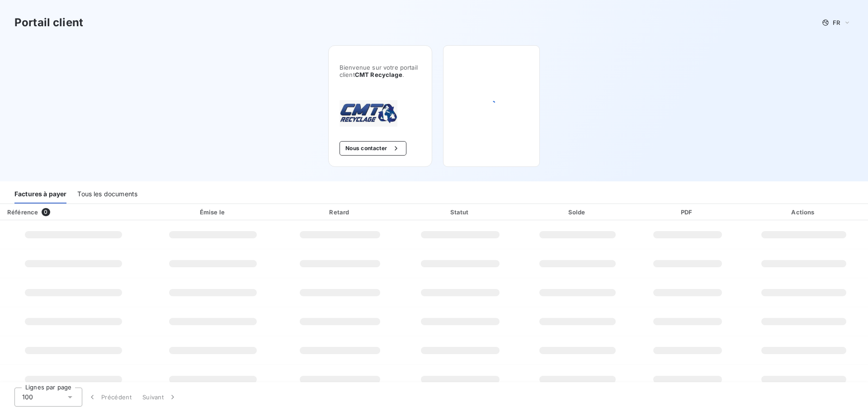 Image resolution: width=868 pixels, height=412 pixels. I want to click on div: Tous les documents, so click(107, 194).